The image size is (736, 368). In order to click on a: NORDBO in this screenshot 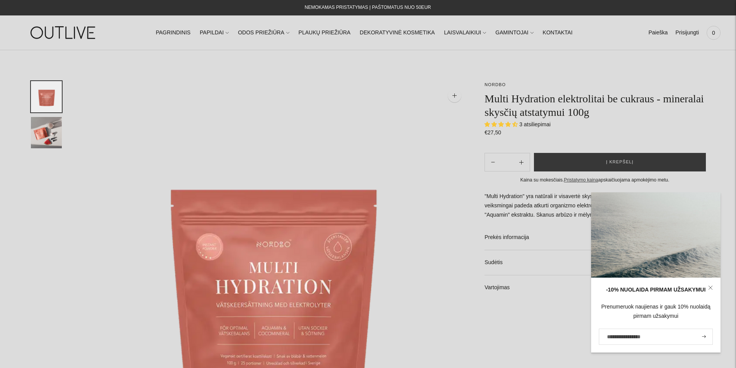, I will do `click(495, 85)`.